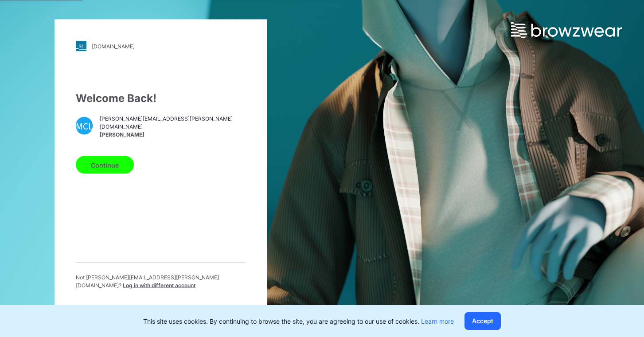 Image resolution: width=644 pixels, height=337 pixels. Describe the element at coordinates (84, 126) in the screenshot. I see `div: MCL` at that location.